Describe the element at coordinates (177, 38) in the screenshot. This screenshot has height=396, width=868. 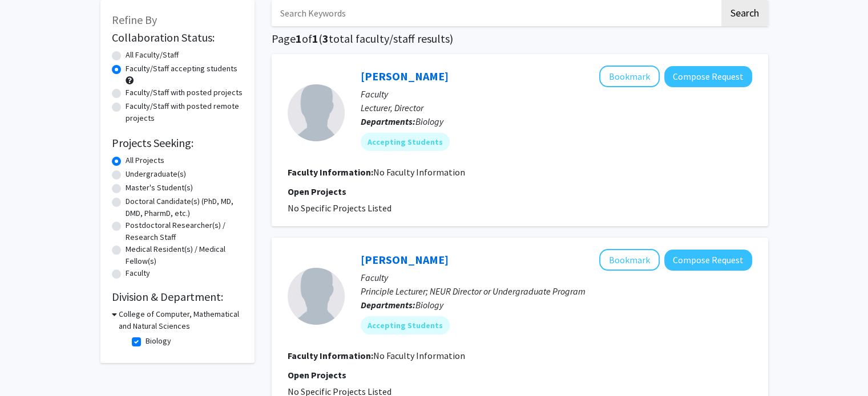
I see `h2: Collaboration Status:` at that location.